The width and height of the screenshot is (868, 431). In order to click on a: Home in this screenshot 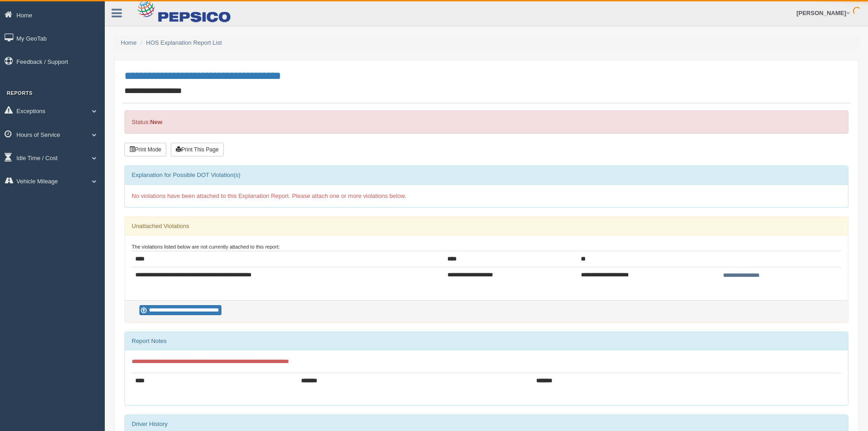, I will do `click(128, 42)`.